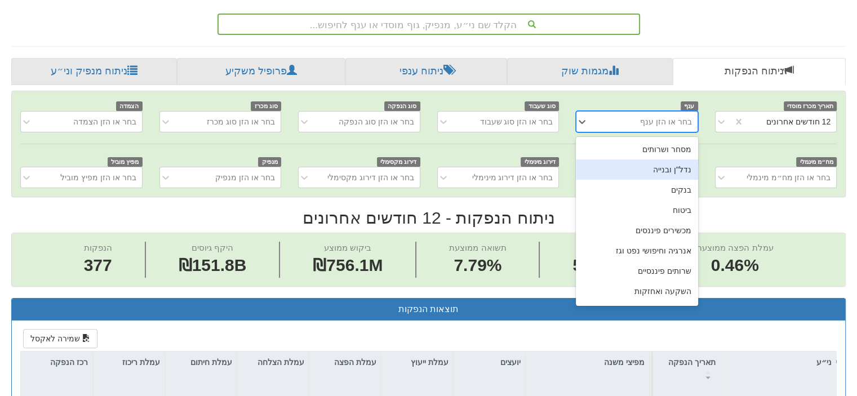 The height and width of the screenshot is (396, 857). I want to click on span: הצמדה, so click(129, 106).